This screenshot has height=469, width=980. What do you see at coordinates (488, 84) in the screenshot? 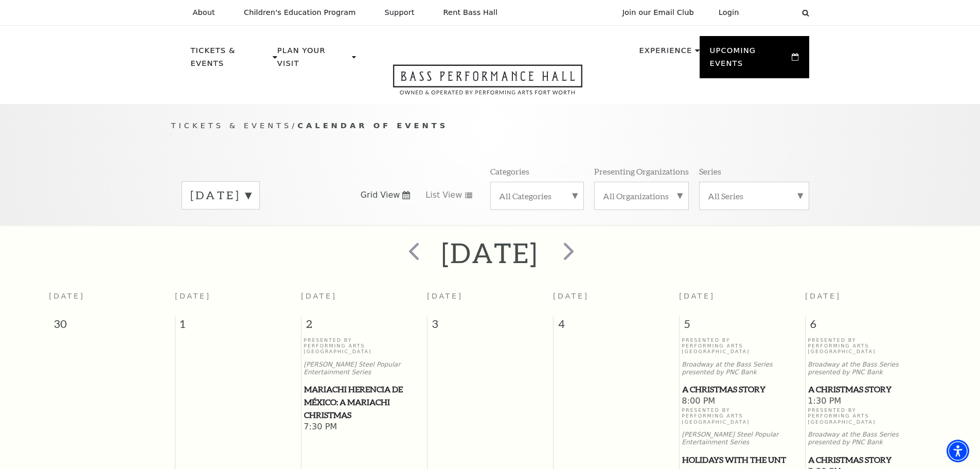
I see `a: Open this option` at bounding box center [488, 84].